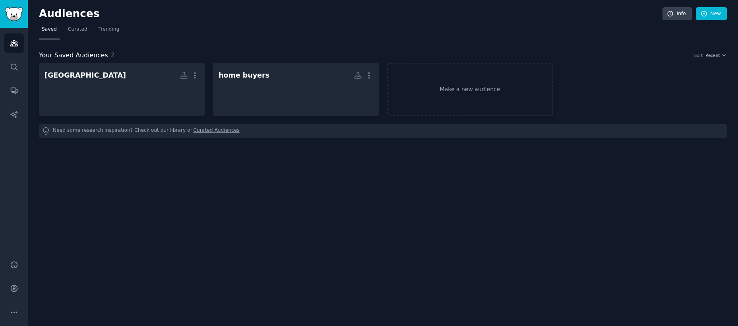 This screenshot has height=326, width=738. Describe the element at coordinates (244, 75) in the screenshot. I see `div: home buyers` at that location.